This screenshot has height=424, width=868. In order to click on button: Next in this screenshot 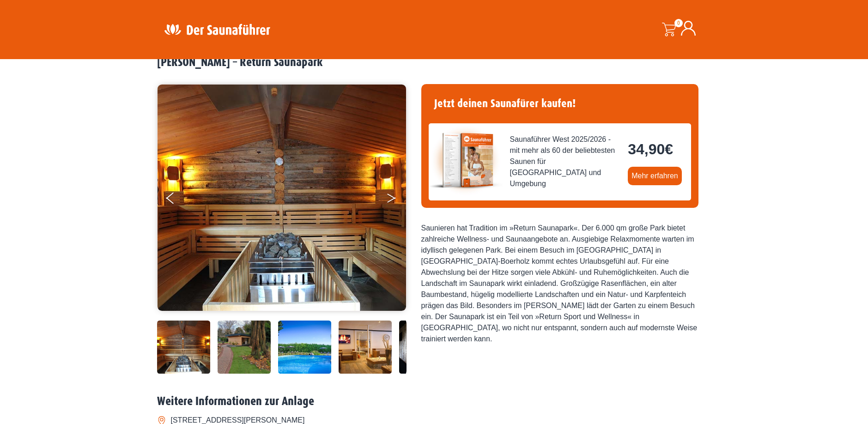, I will do `click(398, 200)`.